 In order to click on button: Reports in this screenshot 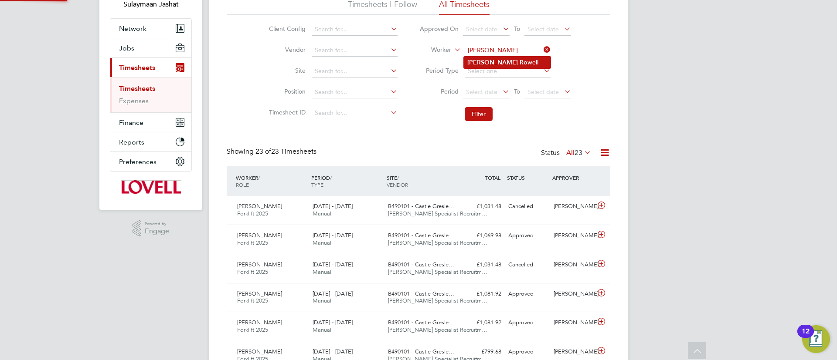, I will do `click(151, 142)`.